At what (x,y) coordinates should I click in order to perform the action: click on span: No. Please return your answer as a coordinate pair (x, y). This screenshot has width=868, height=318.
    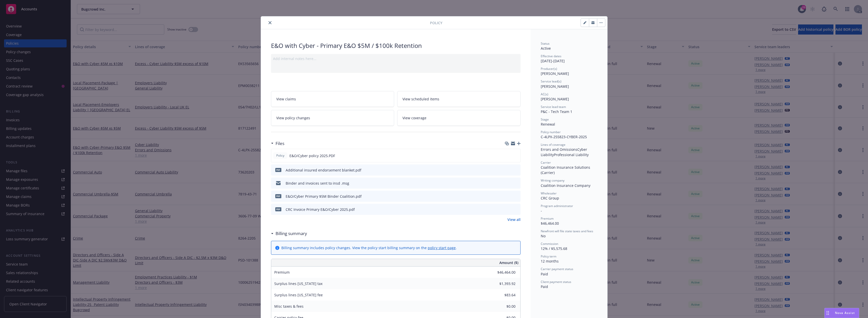
    Looking at the image, I should click on (543, 236).